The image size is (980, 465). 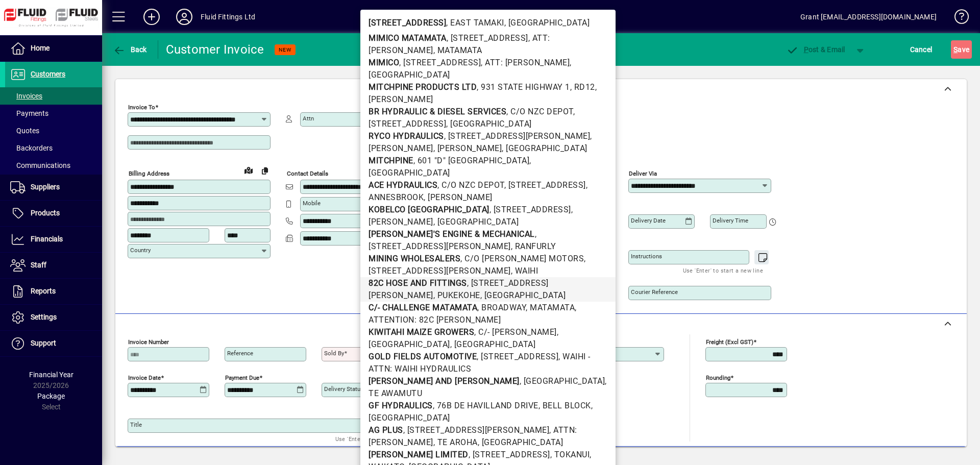 I want to click on span: , BROADWAY, so click(x=501, y=307).